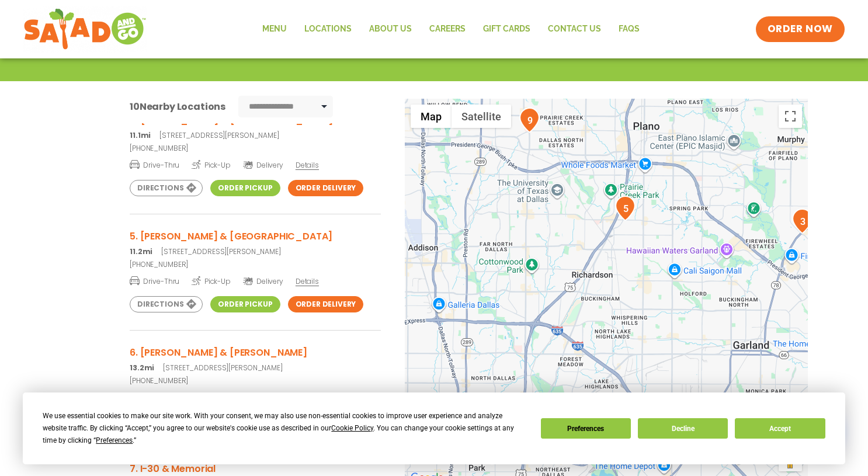  I want to click on strong: 13.2mi, so click(142, 367).